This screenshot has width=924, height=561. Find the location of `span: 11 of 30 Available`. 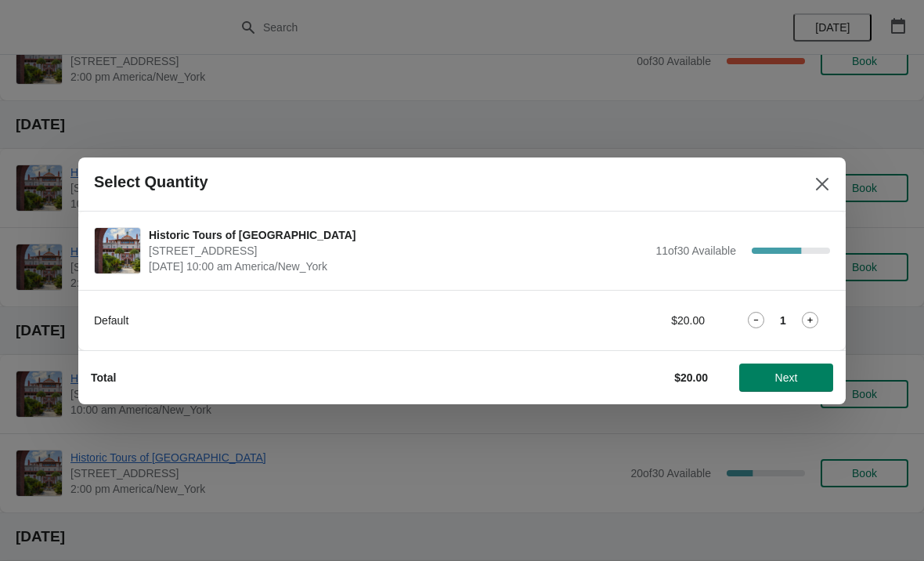

span: 11 of 30 Available is located at coordinates (695, 251).